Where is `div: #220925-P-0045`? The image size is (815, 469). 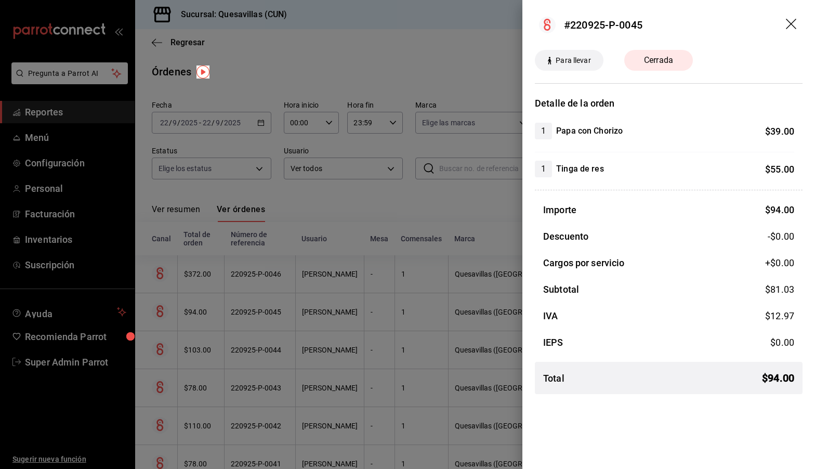
div: #220925-P-0045 is located at coordinates (603, 25).